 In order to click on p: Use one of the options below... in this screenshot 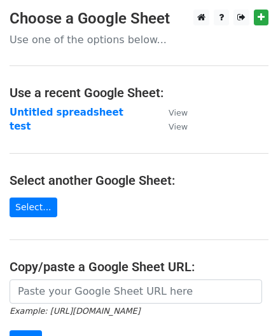, I will do `click(138, 39)`.